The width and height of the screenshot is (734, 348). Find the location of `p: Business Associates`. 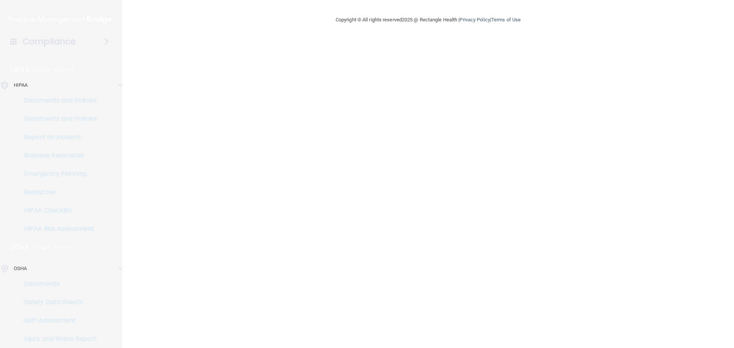

p: Business Associates is located at coordinates (57, 155).